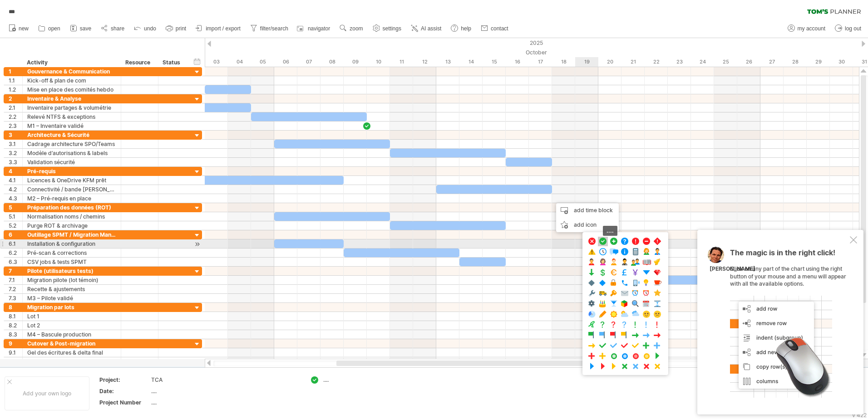 The height and width of the screenshot is (419, 868). Describe the element at coordinates (15, 316) in the screenshot. I see `div: 8.1` at that location.